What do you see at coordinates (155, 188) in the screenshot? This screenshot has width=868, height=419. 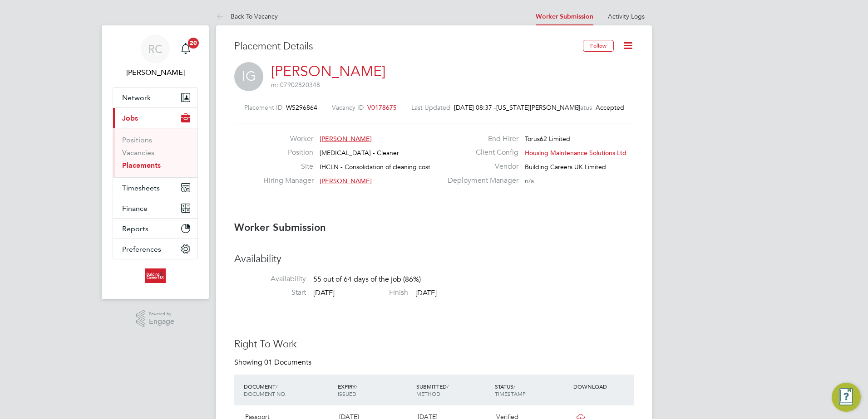 I see `button: Timesheets` at bounding box center [155, 188].